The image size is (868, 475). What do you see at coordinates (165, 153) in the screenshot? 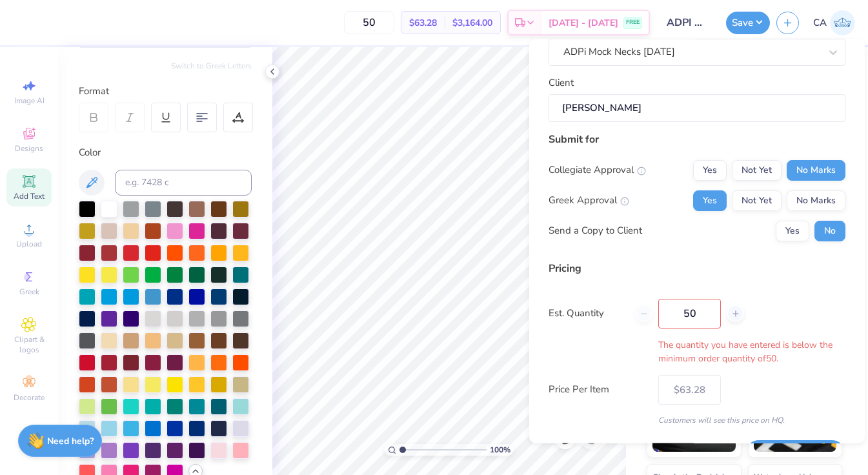
I see `div: Color` at bounding box center [165, 153].